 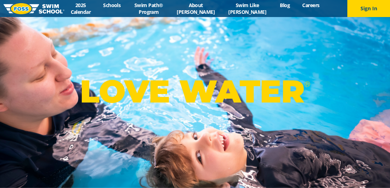 I want to click on a: Careers, so click(x=311, y=5).